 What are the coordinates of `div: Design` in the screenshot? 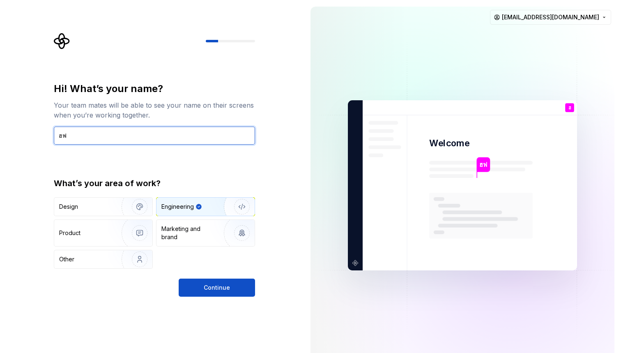 It's located at (69, 207).